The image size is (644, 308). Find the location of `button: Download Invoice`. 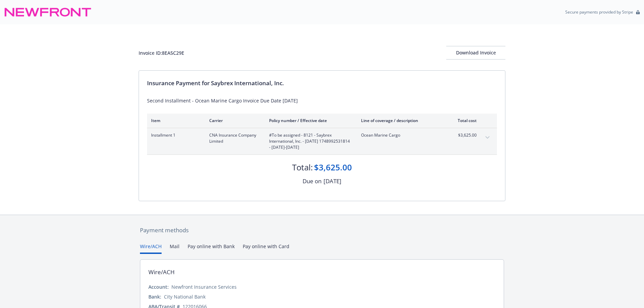

button: Download Invoice is located at coordinates (475, 53).